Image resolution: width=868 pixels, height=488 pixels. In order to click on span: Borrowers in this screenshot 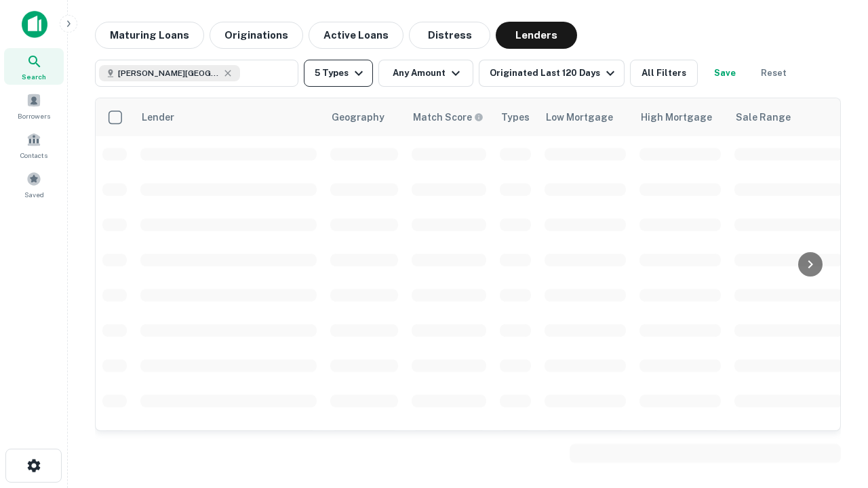, I will do `click(34, 116)`.